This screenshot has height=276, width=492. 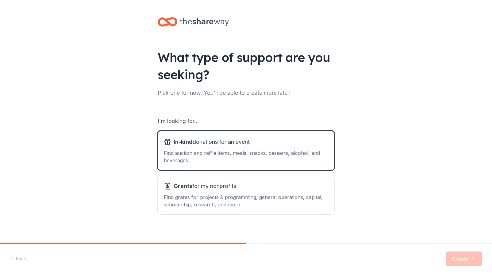 What do you see at coordinates (211, 142) in the screenshot?
I see `span: donations for an event` at bounding box center [211, 142].